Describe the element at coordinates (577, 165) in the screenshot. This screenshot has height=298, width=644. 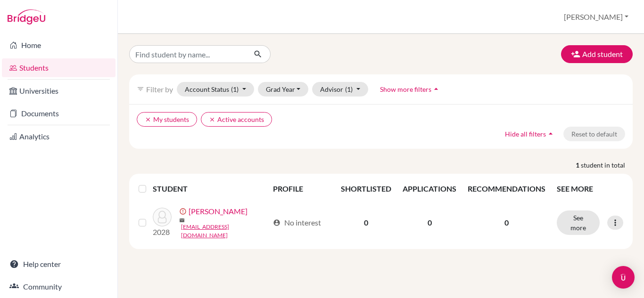
I see `strong: 1` at that location.